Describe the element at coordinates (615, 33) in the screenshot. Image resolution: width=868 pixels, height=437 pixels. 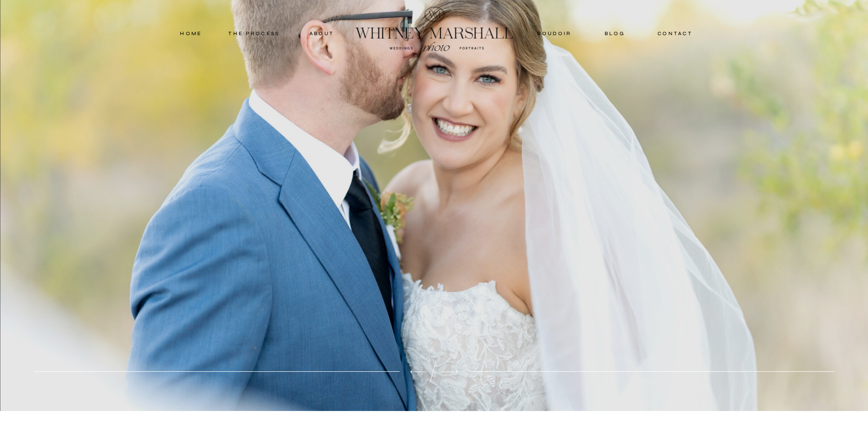
I see `a: blog` at that location.